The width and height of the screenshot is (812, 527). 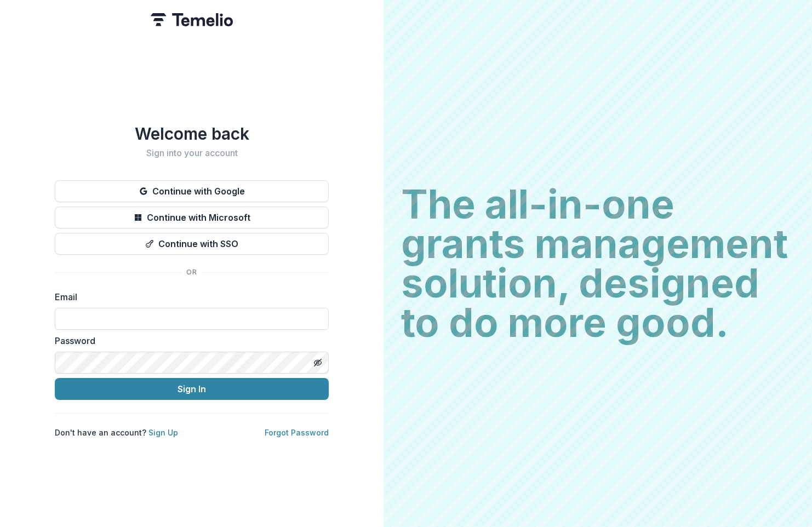 What do you see at coordinates (192, 153) in the screenshot?
I see `h2: Sign into your account` at bounding box center [192, 153].